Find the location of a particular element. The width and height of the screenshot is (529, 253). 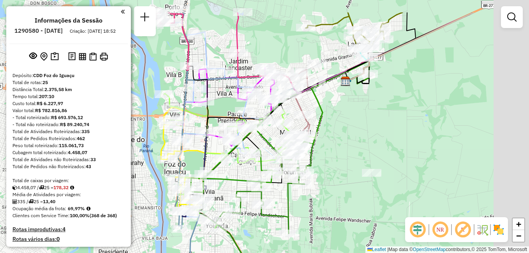

a: Leaflet is located at coordinates (377, 250).